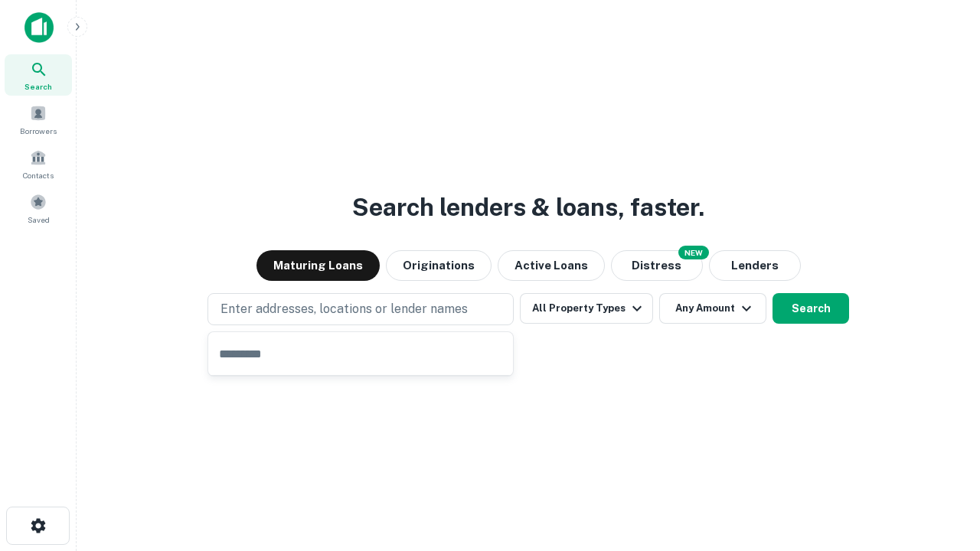  Describe the element at coordinates (344, 310) in the screenshot. I see `p: Enter addresses, locations or lender names` at that location.